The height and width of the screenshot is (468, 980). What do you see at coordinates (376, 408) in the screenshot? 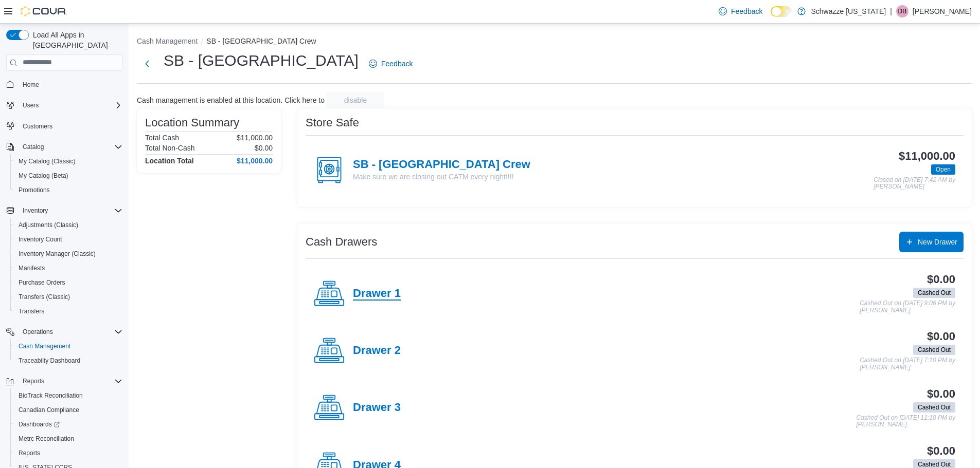
I see `h4: Drawer 3` at bounding box center [376, 408].